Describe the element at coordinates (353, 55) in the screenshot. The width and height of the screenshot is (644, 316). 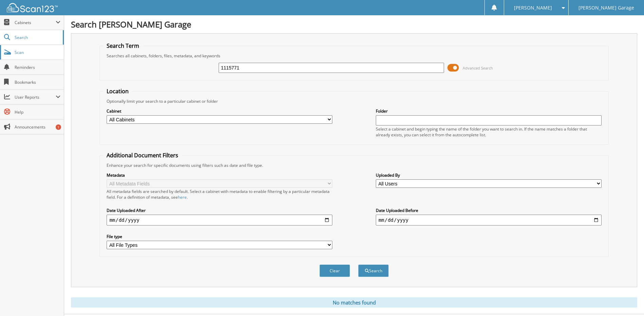
I see `div: Searches all cabinets, folders, files, metadata, and keywords` at that location.